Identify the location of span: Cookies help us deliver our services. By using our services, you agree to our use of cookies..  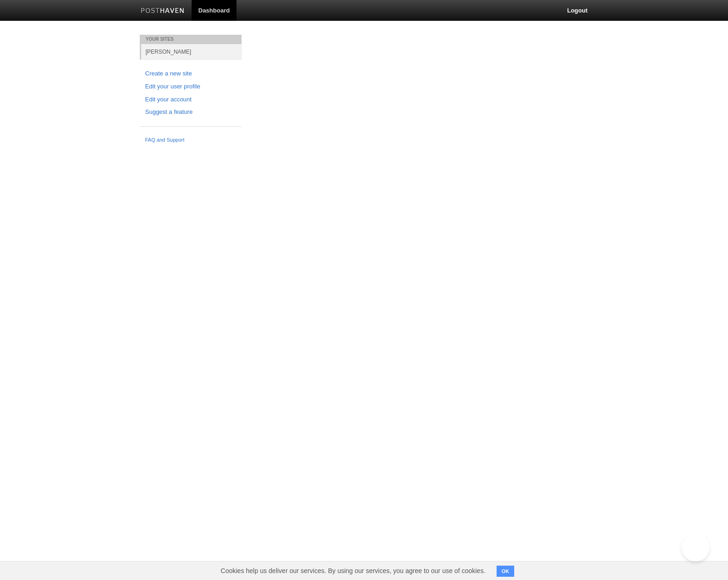
(353, 571).